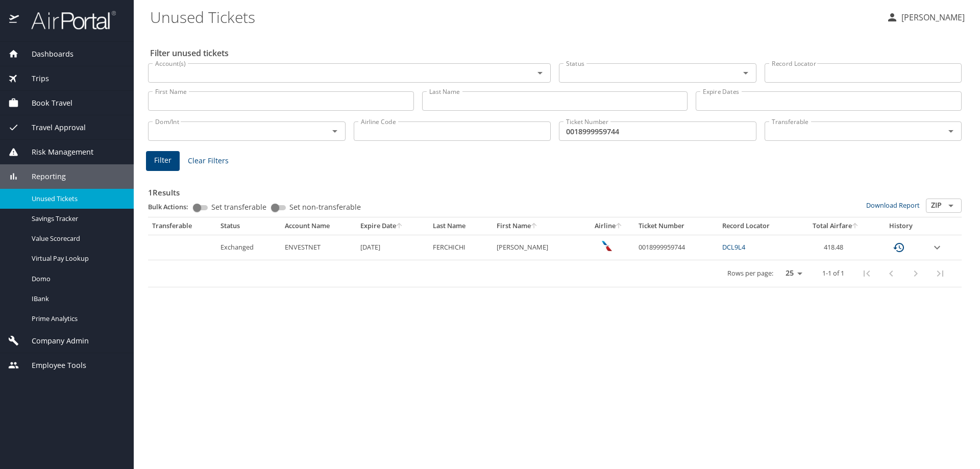 This screenshot has width=980, height=469. I want to click on img: American Airlines, so click(607, 246).